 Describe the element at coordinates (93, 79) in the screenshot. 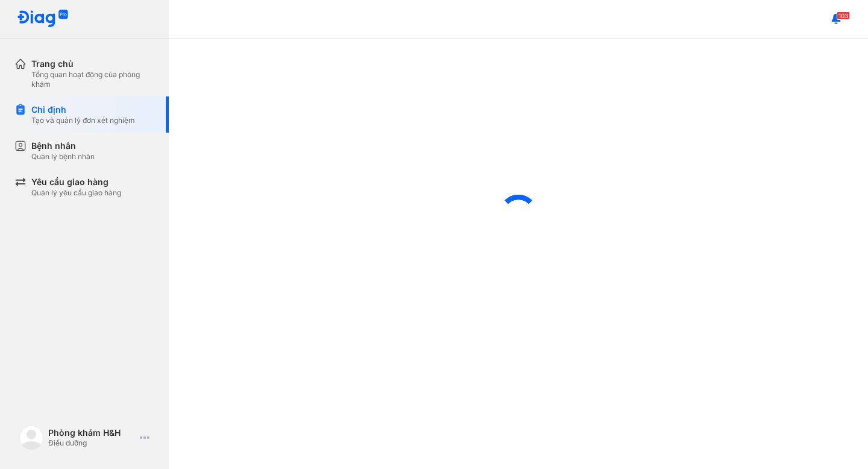

I see `div: Tổng quan hoạt động của phòng khám` at that location.